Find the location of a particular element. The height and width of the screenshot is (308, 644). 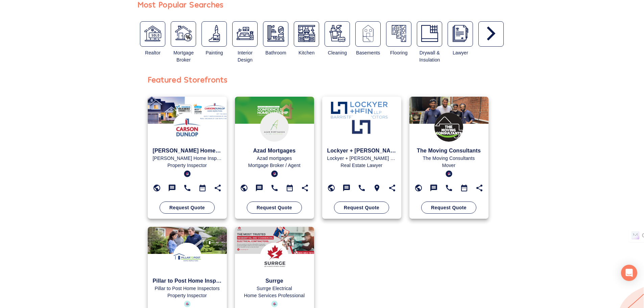

button: Real Estate Broker / Agent is located at coordinates (152, 34).